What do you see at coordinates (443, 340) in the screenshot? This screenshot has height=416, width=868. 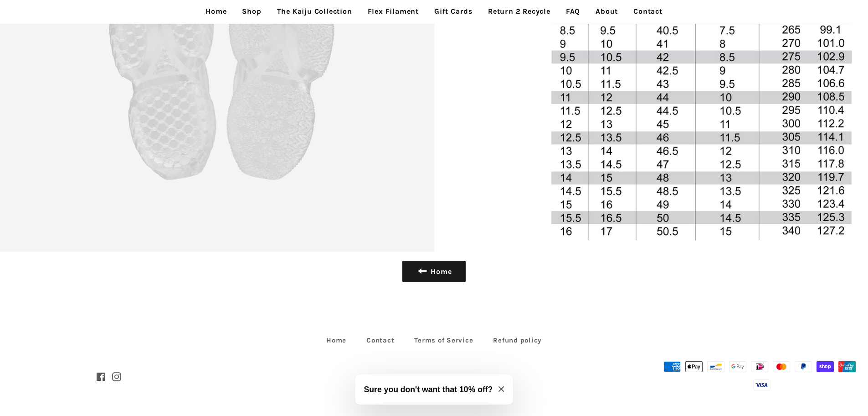 I see `a: Terms of Service` at bounding box center [443, 340].